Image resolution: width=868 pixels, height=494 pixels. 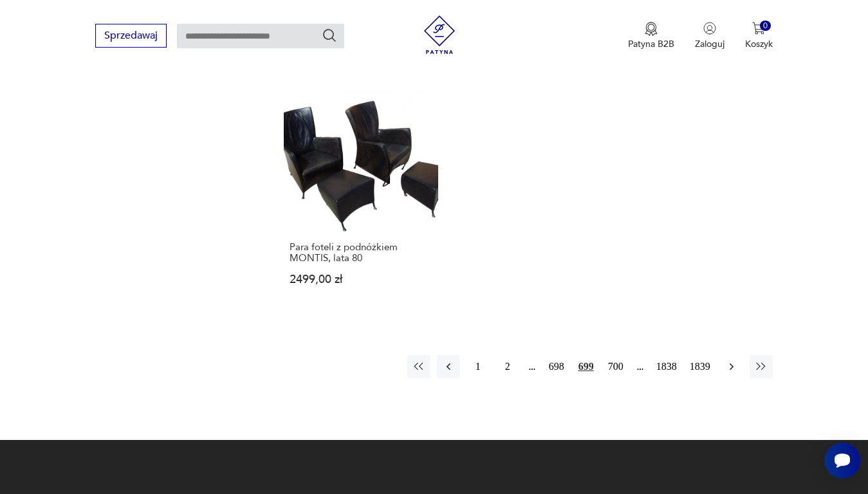 What do you see at coordinates (556, 367) in the screenshot?
I see `button: 698` at bounding box center [556, 367].